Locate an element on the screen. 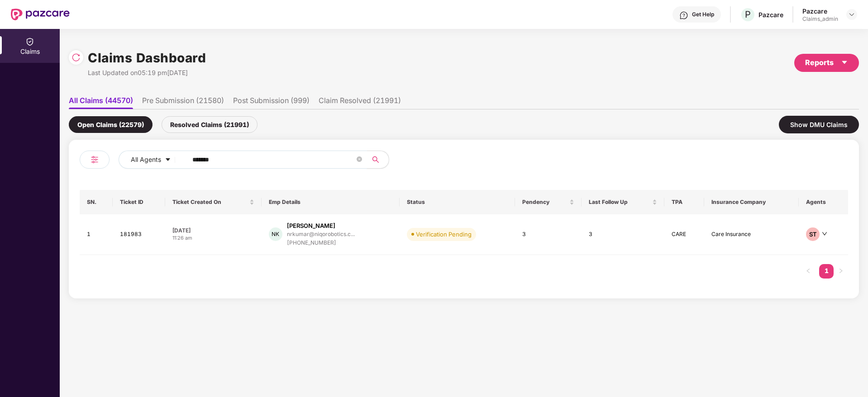 This screenshot has width=868, height=397. span: Last Follow Up is located at coordinates (620, 202).